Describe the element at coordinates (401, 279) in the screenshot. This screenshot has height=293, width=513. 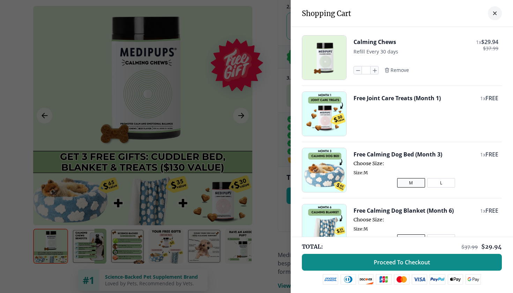
I see `img: mastercard` at that location.